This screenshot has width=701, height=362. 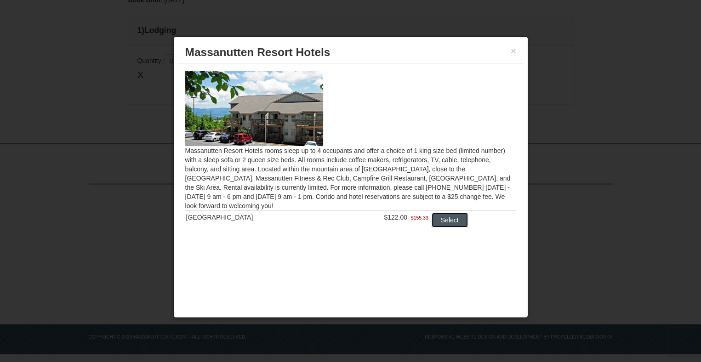 What do you see at coordinates (258, 52) in the screenshot?
I see `span: Massanutten Resort Hotels` at bounding box center [258, 52].